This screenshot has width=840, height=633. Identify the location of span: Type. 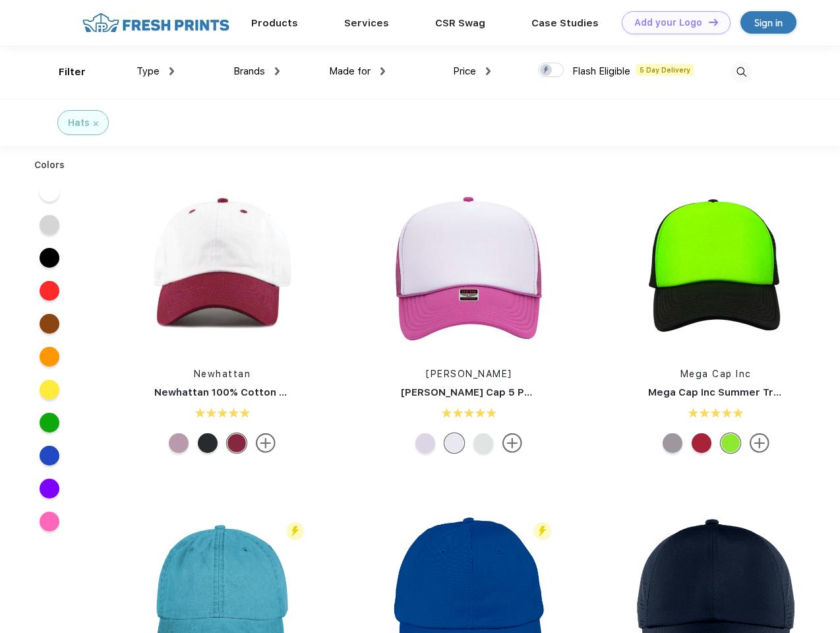
(148, 71).